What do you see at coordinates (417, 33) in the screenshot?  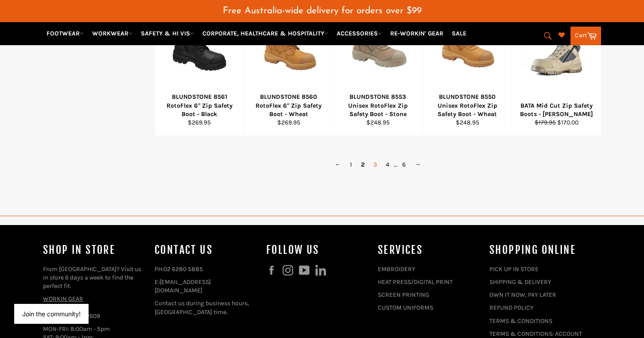 I see `a: RE-WORKIN' GEAR` at bounding box center [417, 33].